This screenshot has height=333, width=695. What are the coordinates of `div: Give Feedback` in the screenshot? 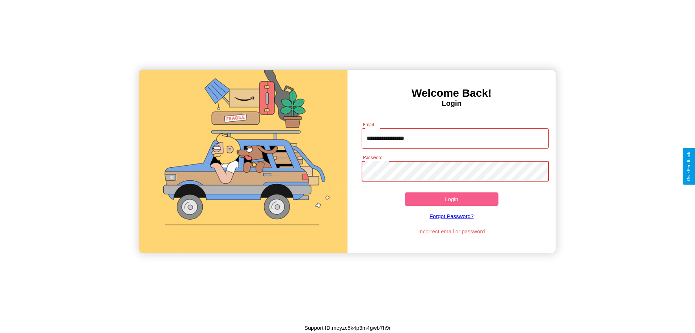 It's located at (689, 166).